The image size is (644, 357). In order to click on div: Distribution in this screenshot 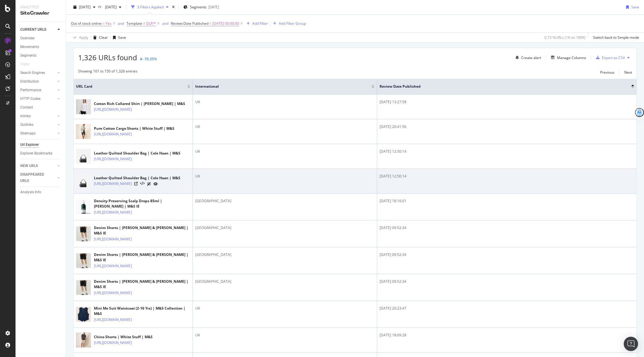, I will do `click(30, 81)`.